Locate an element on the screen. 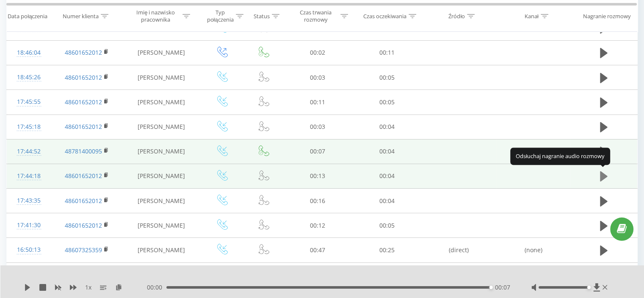  td: 00:12 is located at coordinates (318, 225).